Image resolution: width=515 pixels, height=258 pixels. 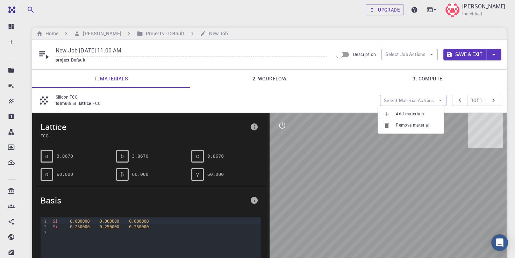 What do you see at coordinates (499, 243) in the screenshot?
I see `div: Open Intercom Messenger` at bounding box center [499, 243].